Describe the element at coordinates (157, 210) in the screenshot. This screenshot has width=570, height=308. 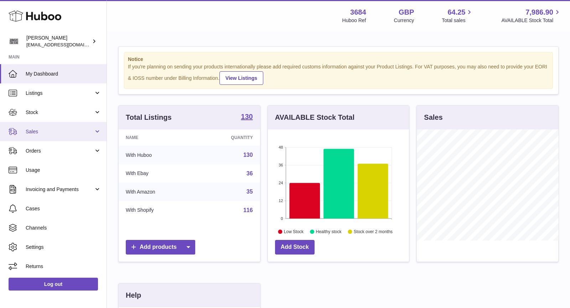
I see `td: With Shopify` at that location.